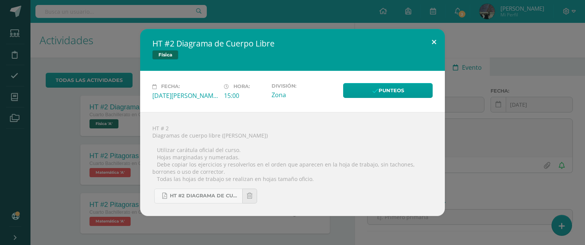 Image resolution: width=585 pixels, height=245 pixels. I want to click on div: Zona, so click(304, 95).